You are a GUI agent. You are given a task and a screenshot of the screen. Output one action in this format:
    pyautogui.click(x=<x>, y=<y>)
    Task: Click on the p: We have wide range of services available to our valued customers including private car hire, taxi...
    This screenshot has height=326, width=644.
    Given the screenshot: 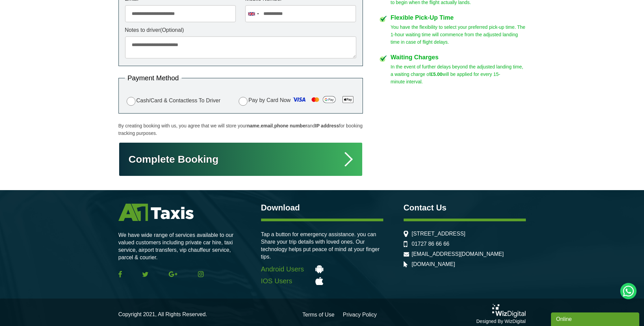 What is the action you would take?
    pyautogui.click(x=179, y=247)
    